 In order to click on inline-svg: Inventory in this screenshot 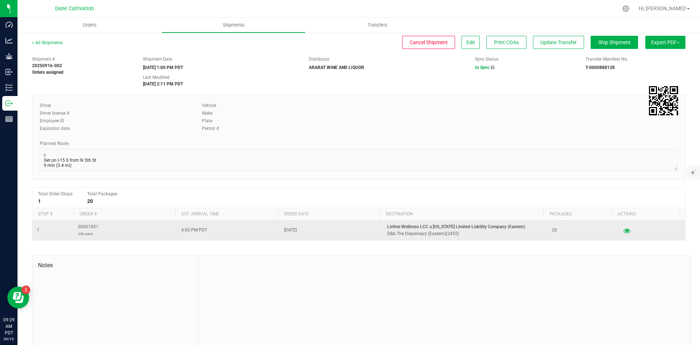, I will do `click(9, 88)`.